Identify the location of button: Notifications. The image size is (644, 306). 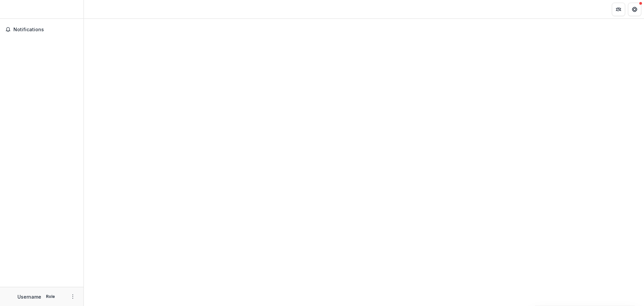
(42, 30).